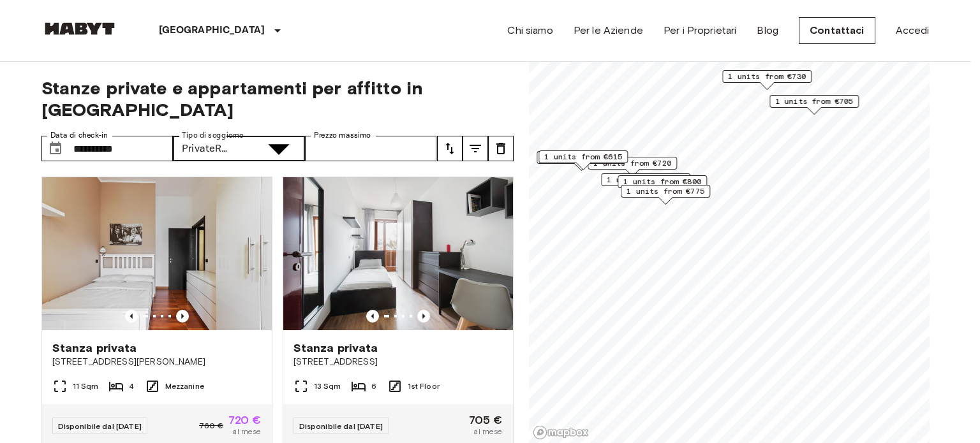  Describe the element at coordinates (837, 31) in the screenshot. I see `a: Contattaci` at that location.